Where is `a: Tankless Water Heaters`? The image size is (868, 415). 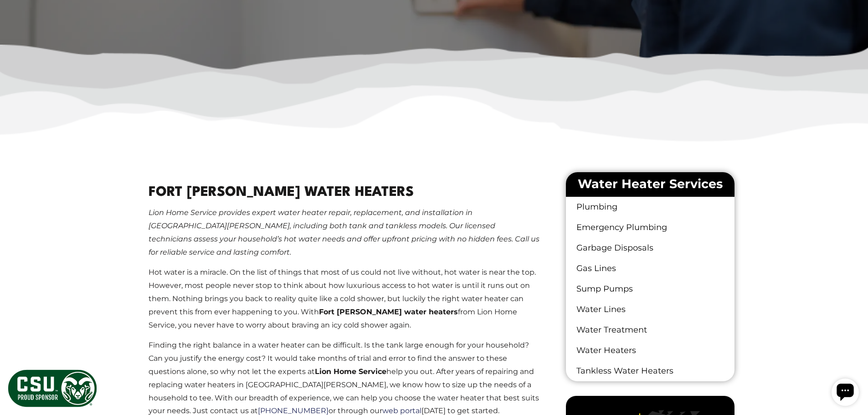 a: Tankless Water Heaters is located at coordinates (650, 370).